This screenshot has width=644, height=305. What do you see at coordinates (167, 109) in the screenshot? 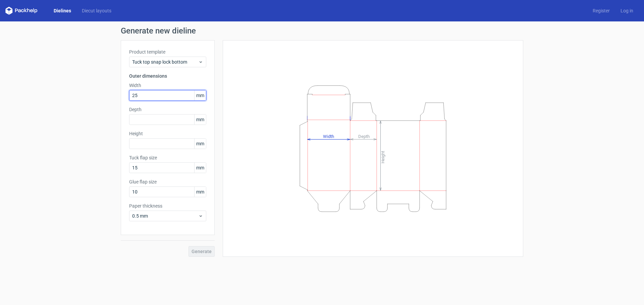
I see `label: Depth` at bounding box center [167, 109].